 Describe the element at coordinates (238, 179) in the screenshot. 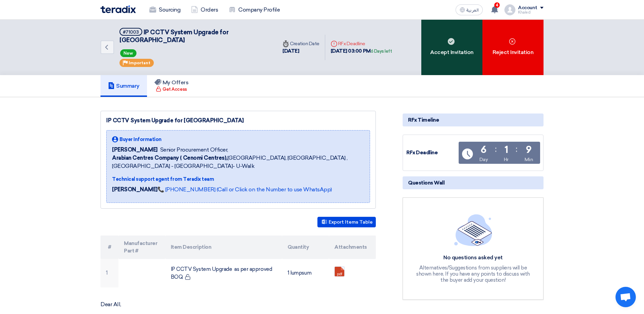

I see `div: Technical support agent from Teradix team` at that location.